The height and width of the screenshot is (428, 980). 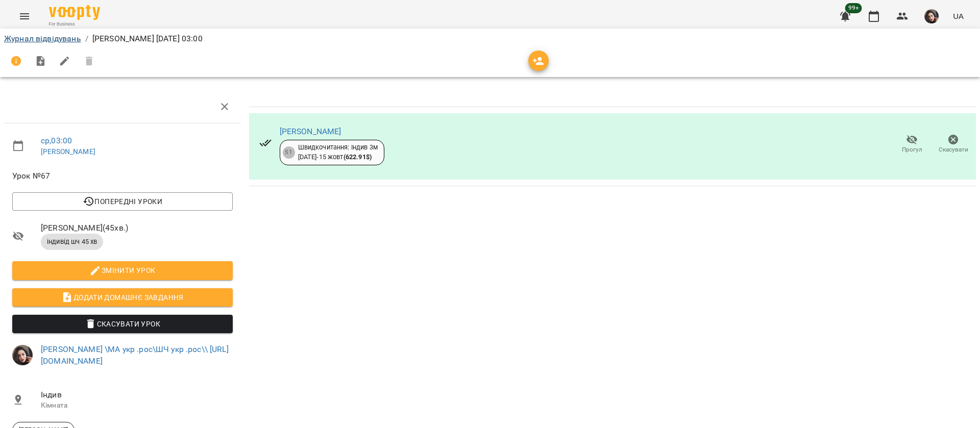 I want to click on span: Попередні уроки, so click(x=123, y=201).